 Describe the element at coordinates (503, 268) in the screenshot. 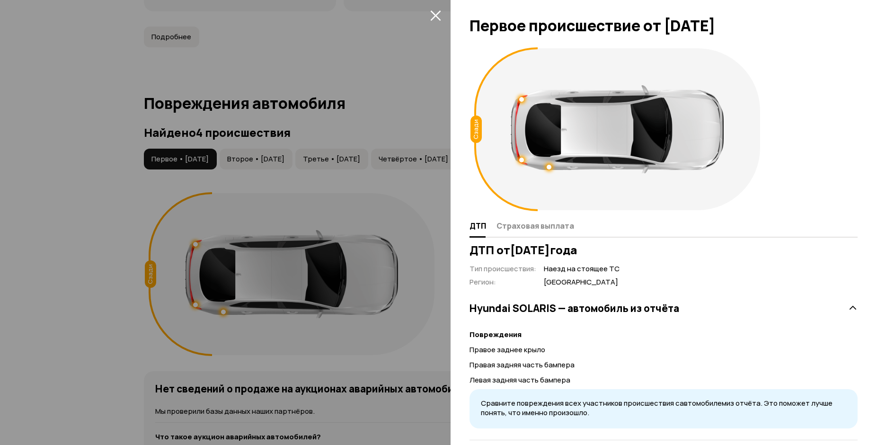

I see `span: Тип происшествия :` at that location.